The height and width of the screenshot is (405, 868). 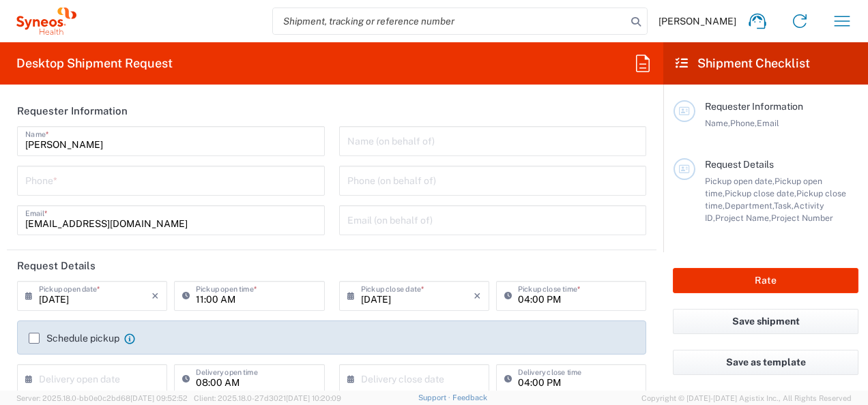 I want to click on h2: Desktop Shipment Request, so click(x=94, y=63).